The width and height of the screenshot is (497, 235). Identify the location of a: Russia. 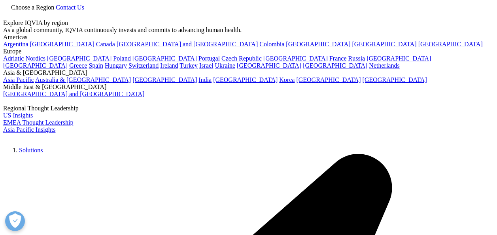
(357, 58).